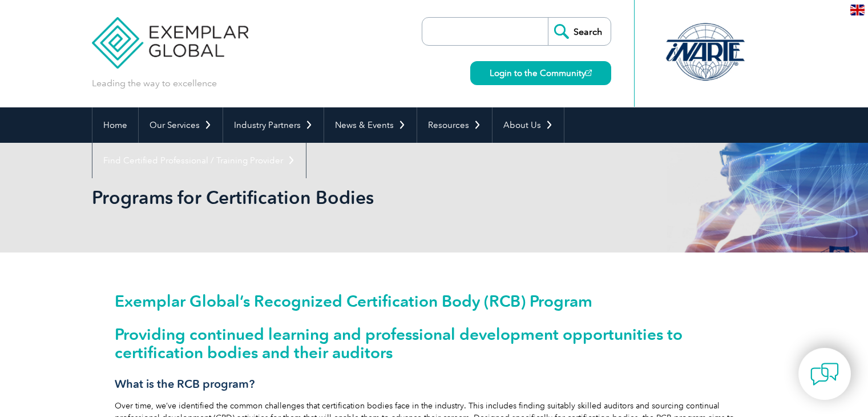 The height and width of the screenshot is (417, 868). Describe the element at coordinates (154, 83) in the screenshot. I see `p: Leading the way to excellence` at that location.